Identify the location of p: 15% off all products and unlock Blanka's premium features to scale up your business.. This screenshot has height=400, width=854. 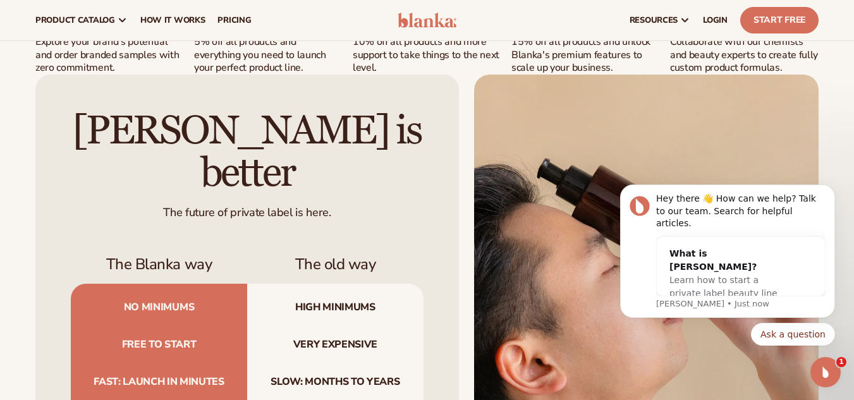
(585, 55).